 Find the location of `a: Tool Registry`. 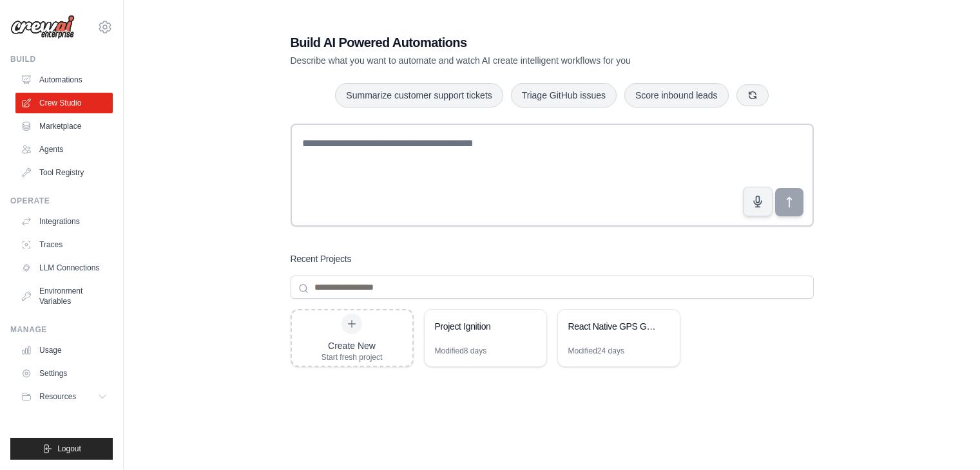

a: Tool Registry is located at coordinates (64, 173).